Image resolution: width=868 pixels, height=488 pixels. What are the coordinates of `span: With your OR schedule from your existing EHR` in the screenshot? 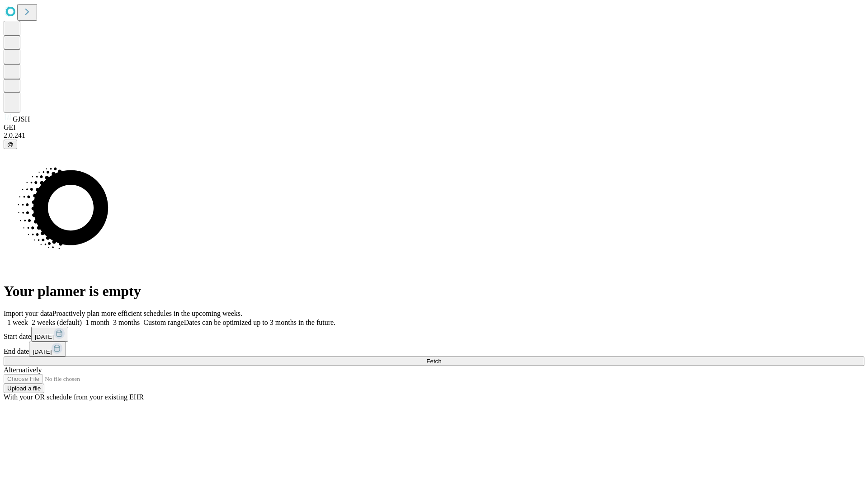 It's located at (74, 396).